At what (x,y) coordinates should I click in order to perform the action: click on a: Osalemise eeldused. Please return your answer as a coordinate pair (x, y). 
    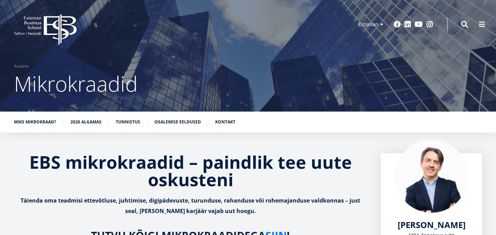
    Looking at the image, I should click on (178, 122).